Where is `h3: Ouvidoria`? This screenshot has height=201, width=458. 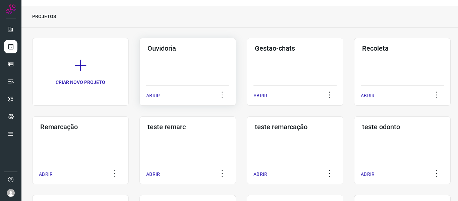 h3: Ouvidoria is located at coordinates (188, 48).